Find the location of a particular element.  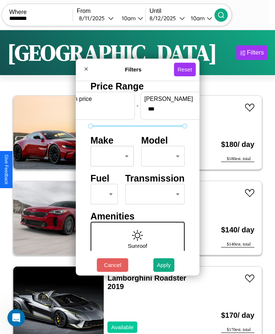

label: From is located at coordinates (111, 11).